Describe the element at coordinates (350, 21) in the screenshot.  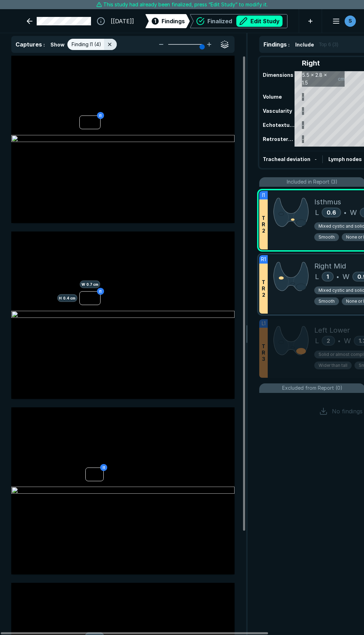
I see `span: S` at that location.